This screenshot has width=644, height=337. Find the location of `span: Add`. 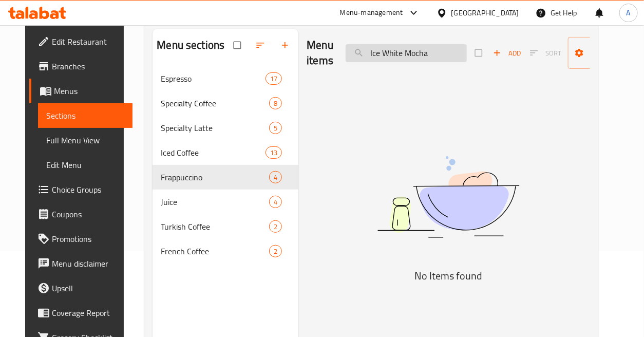

span: Add is located at coordinates (507, 53).